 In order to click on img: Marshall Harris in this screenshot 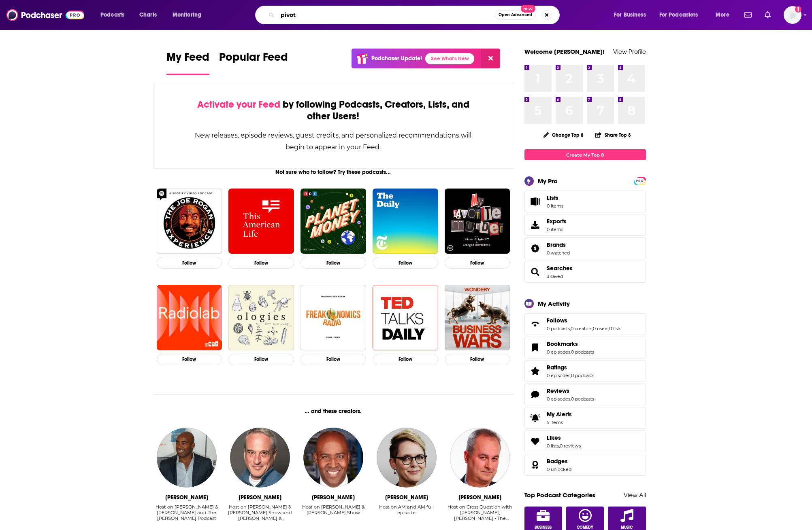, I will do `click(333, 458)`.